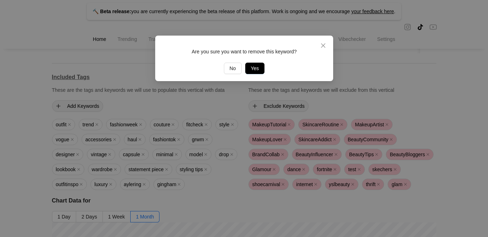 This screenshot has width=488, height=237. I want to click on button: No, so click(232, 68).